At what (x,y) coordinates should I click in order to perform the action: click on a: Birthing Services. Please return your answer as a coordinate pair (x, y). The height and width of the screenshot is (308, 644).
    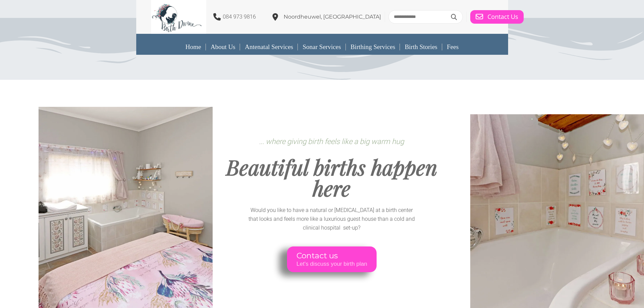
    Looking at the image, I should click on (373, 47).